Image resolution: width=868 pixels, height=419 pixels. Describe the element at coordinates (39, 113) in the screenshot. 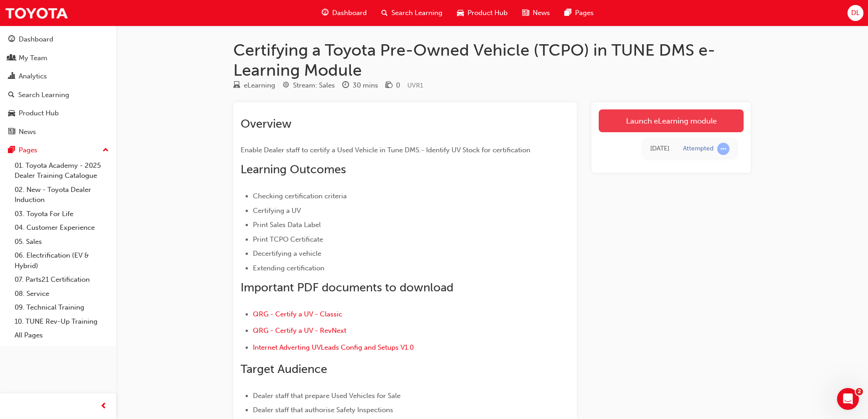

I see `div: Product Hub` at that location.